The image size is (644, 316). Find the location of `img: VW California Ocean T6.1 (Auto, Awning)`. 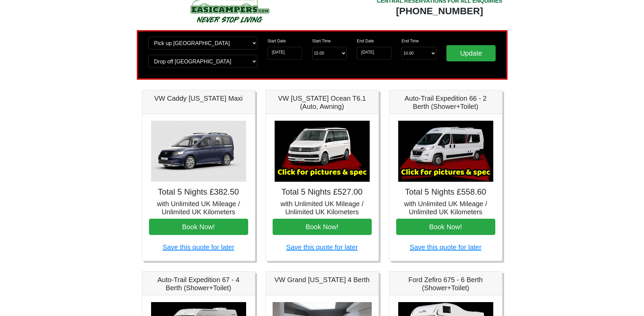

img: VW California Ocean T6.1 (Auto, Awning) is located at coordinates (322, 151).